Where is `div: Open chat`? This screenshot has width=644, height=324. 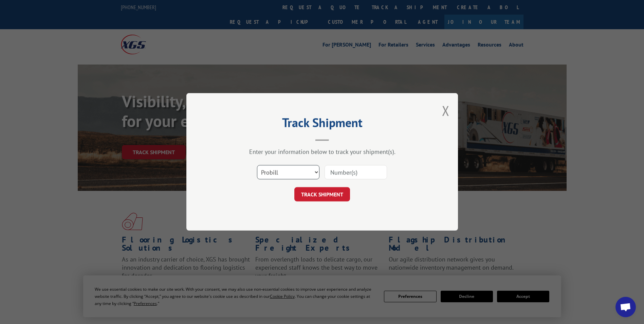
div: Open chat is located at coordinates (626, 307).